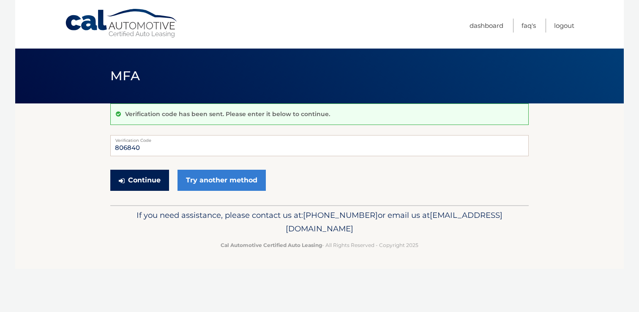  What do you see at coordinates (125, 76) in the screenshot?
I see `span: MFA` at bounding box center [125, 76].